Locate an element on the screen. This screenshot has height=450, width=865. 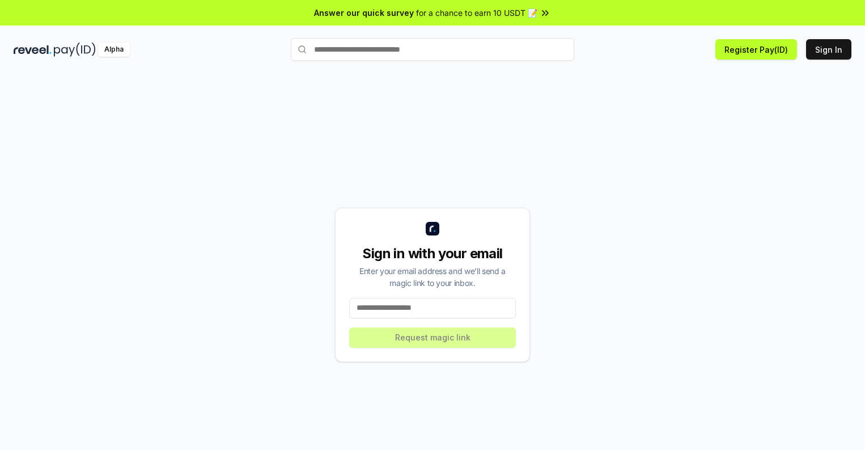
div: Sign in with your email is located at coordinates (433, 253).